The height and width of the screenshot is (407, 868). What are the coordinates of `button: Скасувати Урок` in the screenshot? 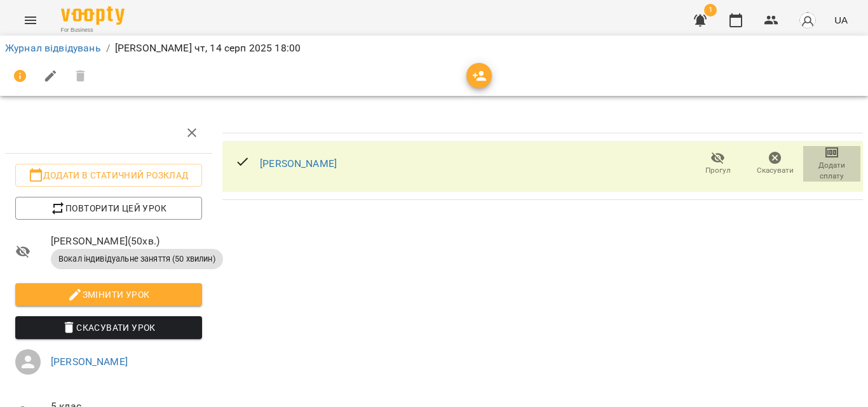 It's located at (109, 328).